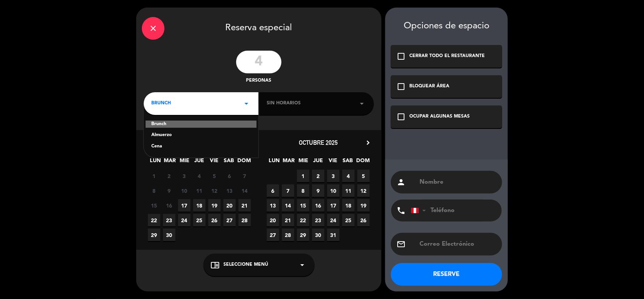  Describe the element at coordinates (440, 116) in the screenshot. I see `div: OCUPAR ALGUNAS MESAS` at that location.